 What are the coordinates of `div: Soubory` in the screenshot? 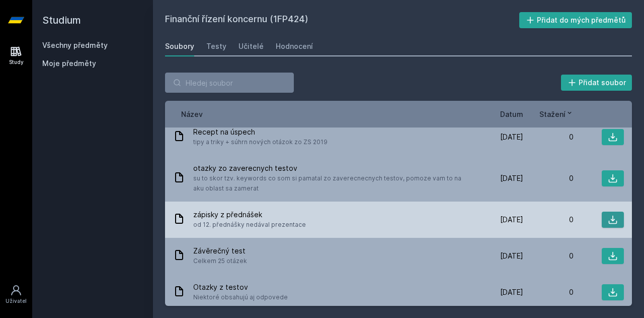 It's located at (180, 46).